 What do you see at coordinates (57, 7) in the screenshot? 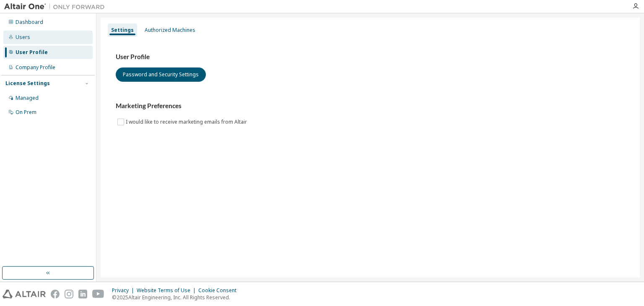
I see `img: Altair One` at bounding box center [57, 7].